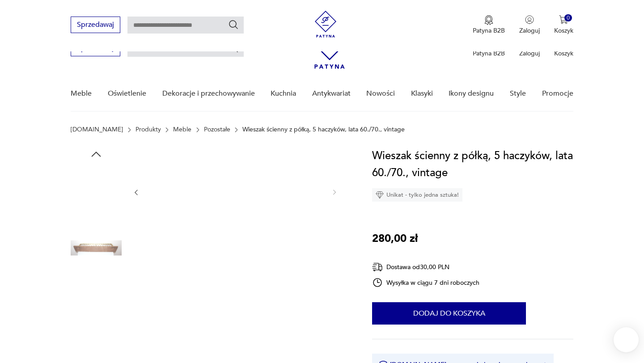 Image resolution: width=644 pixels, height=363 pixels. What do you see at coordinates (567, 17) in the screenshot?
I see `div: 0` at bounding box center [567, 17].